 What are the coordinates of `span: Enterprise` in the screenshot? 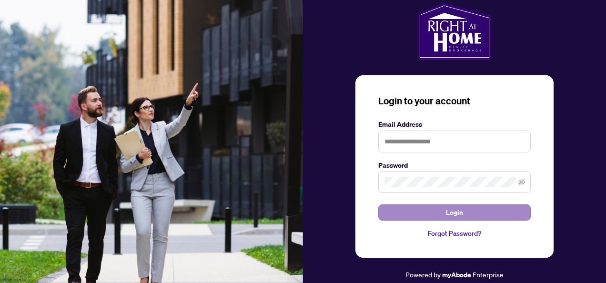 It's located at (488, 275).